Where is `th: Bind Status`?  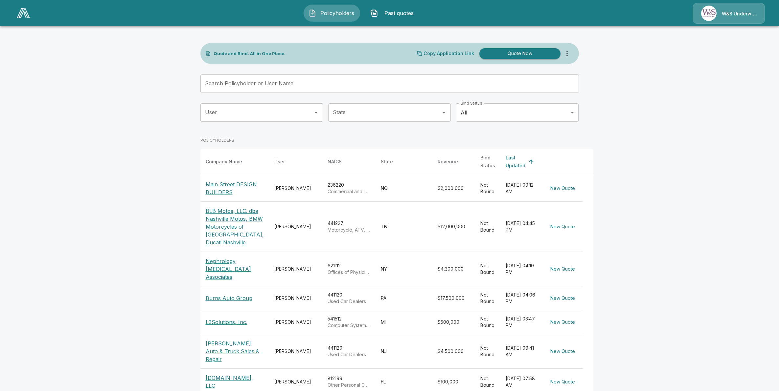
th: Bind Status is located at coordinates (487, 162).